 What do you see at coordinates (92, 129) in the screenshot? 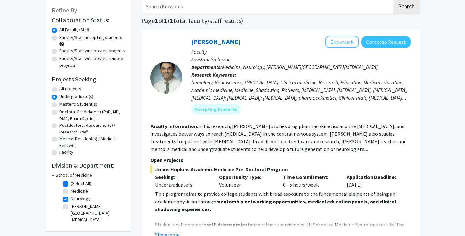
I see `label: Postdoctoral Researcher(s) / Research Staff` at bounding box center [92, 129].